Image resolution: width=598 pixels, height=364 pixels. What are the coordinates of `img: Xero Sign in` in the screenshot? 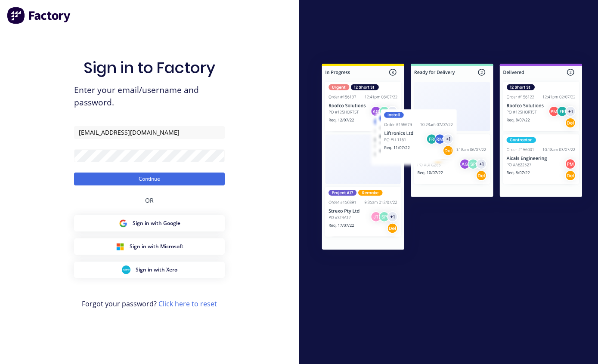 It's located at (126, 270).